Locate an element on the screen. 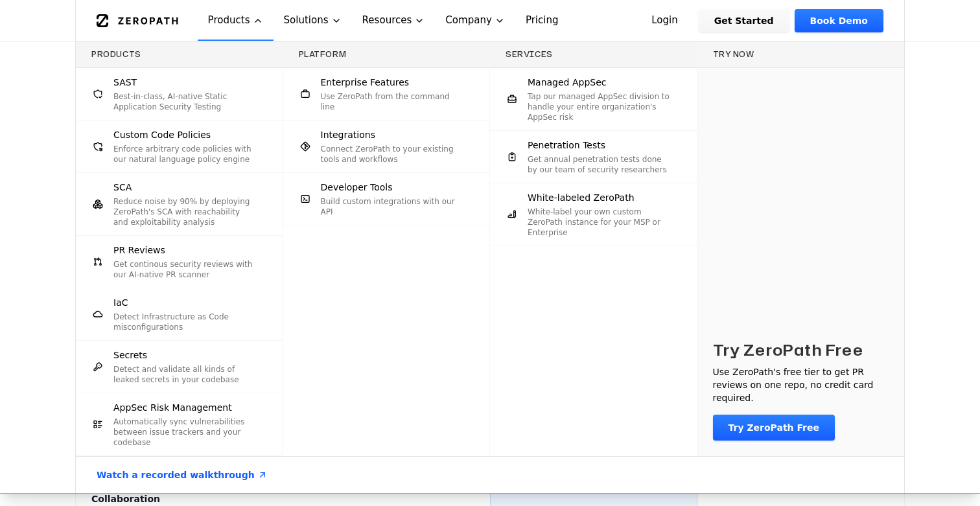 The height and width of the screenshot is (506, 980). p: Detect and validate all kinds of leaked secrets in your codebase is located at coordinates (185, 375).